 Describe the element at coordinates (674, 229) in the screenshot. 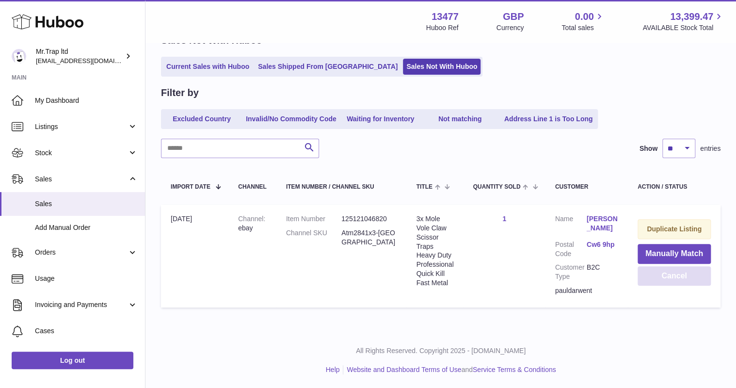

I see `strong: Duplicate Listing` at that location.